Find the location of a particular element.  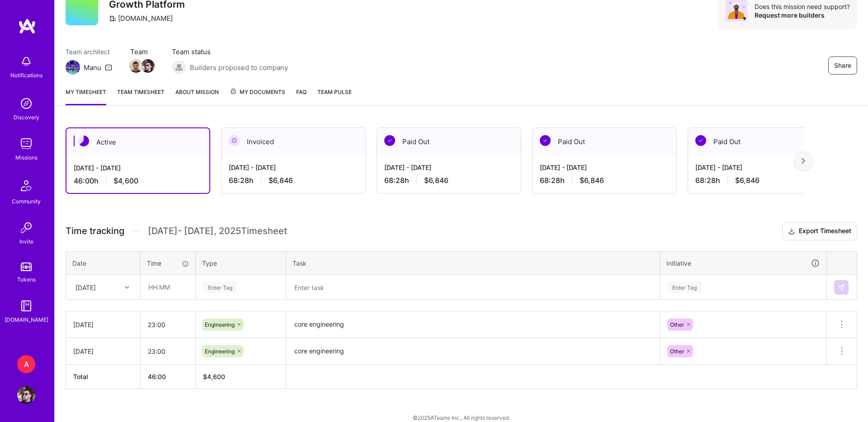

img: right is located at coordinates (803, 161).